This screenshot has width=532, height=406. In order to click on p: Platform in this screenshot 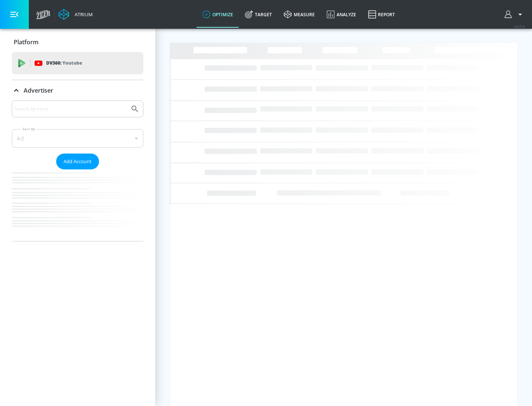, I will do `click(26, 42)`.